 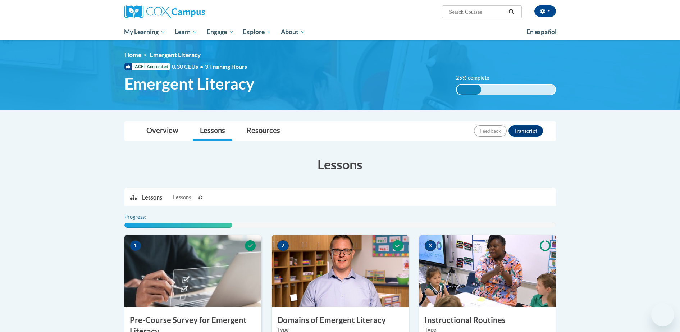 I want to click on span: Engage, so click(x=220, y=32).